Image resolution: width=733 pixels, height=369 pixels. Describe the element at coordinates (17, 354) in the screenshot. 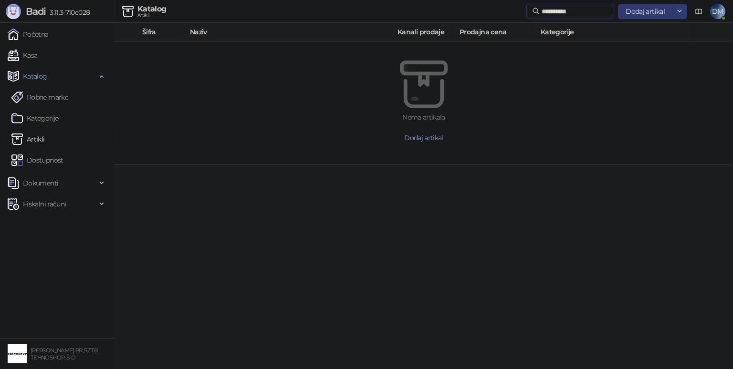

I see `img: 64x64-companyLogo-68805acf-9e22-4a20-bcb3-9756868d3d19.jpeg` at that location.